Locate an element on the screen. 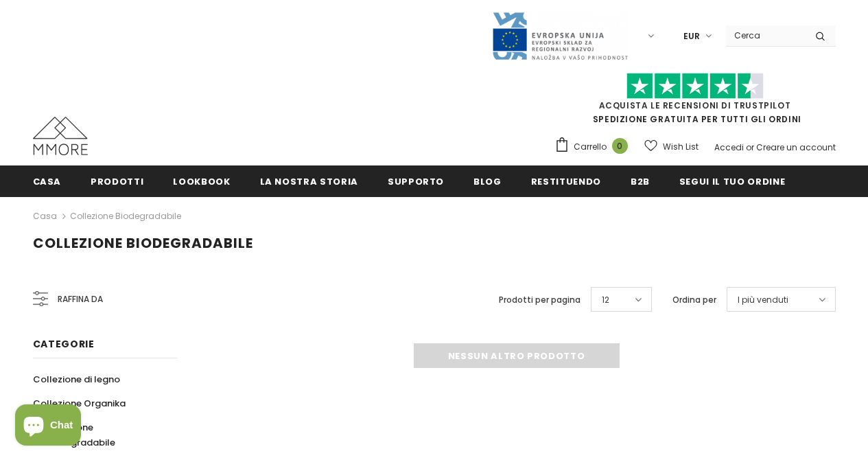  span: 0 is located at coordinates (619, 145).